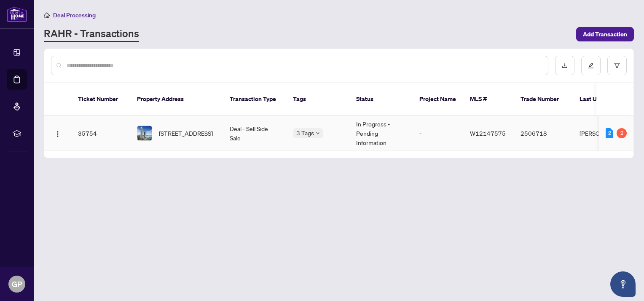 The height and width of the screenshot is (301, 644). I want to click on td: 2506718, so click(543, 133).